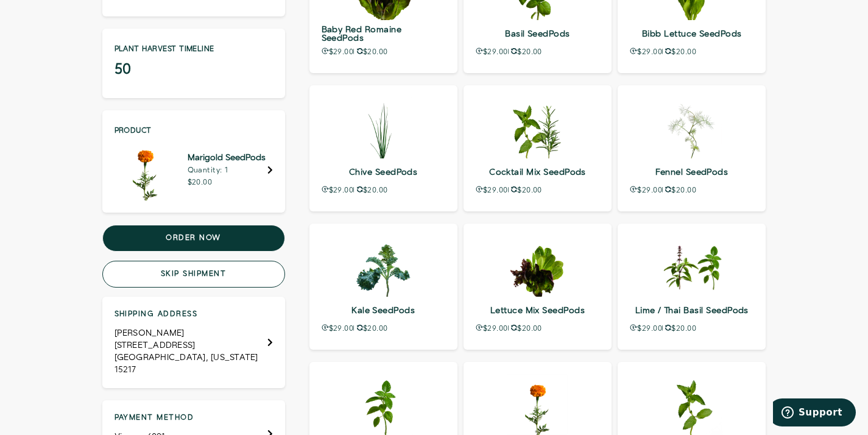 The width and height of the screenshot is (868, 435). I want to click on img: mint-seedpods-2, so click(692, 405).